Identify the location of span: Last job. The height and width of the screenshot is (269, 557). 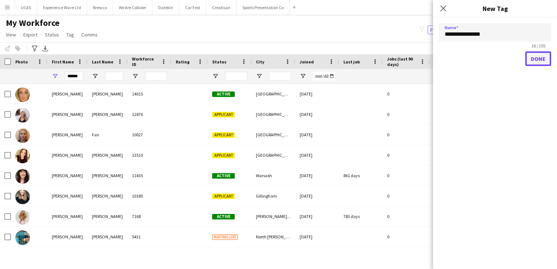
(351, 62).